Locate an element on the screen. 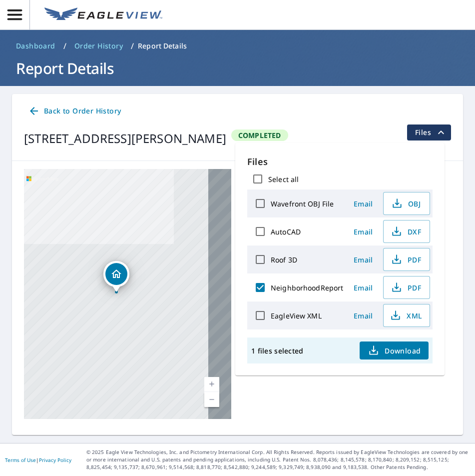 This screenshot has height=476, width=475. button: filesDropdownBtn-67740417 is located at coordinates (429, 133).